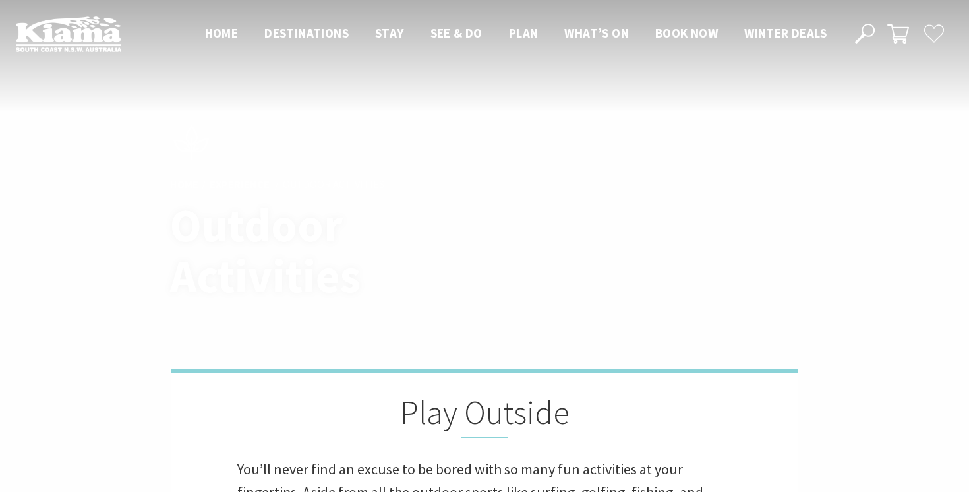 This screenshot has height=492, width=969. Describe the element at coordinates (333, 185) in the screenshot. I see `li: Outdoor Activities` at that location.